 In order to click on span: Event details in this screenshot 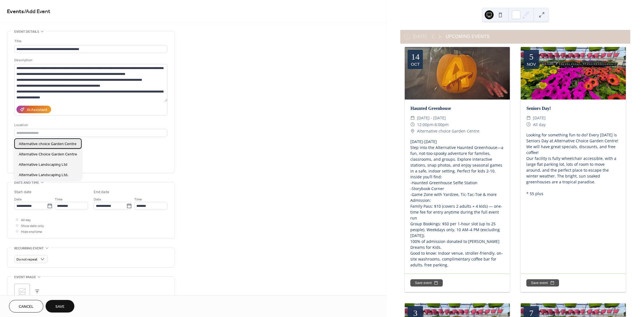, I will do `click(27, 32)`.